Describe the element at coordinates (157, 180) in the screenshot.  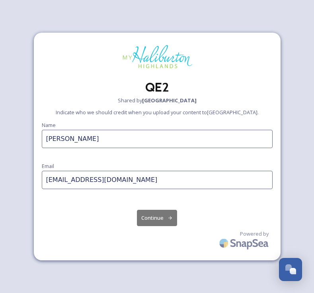
I see `input: photographer@snapsea.io` at that location.